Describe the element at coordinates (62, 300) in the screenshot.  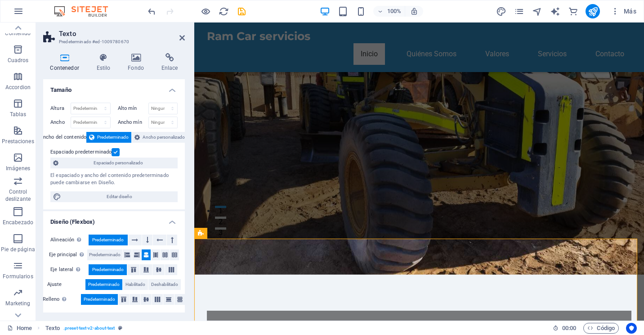
I see `label: Relleno` at that location.